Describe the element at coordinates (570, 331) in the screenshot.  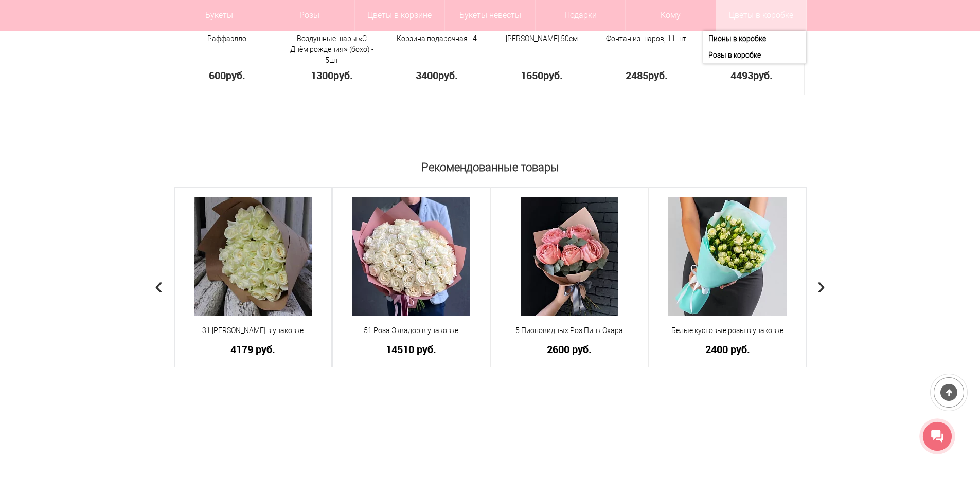
I see `span: 5 Пионовидных Роз Пинк Охара` at that location.